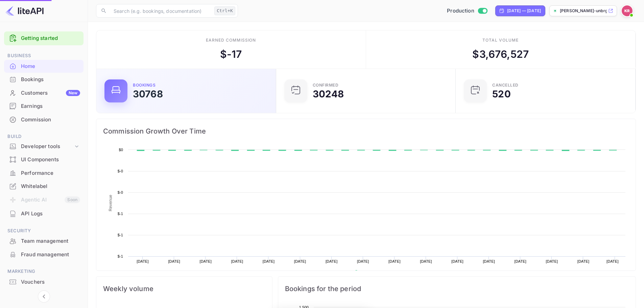 The height and width of the screenshot is (308, 644). I want to click on div: 30248, so click(328, 94).